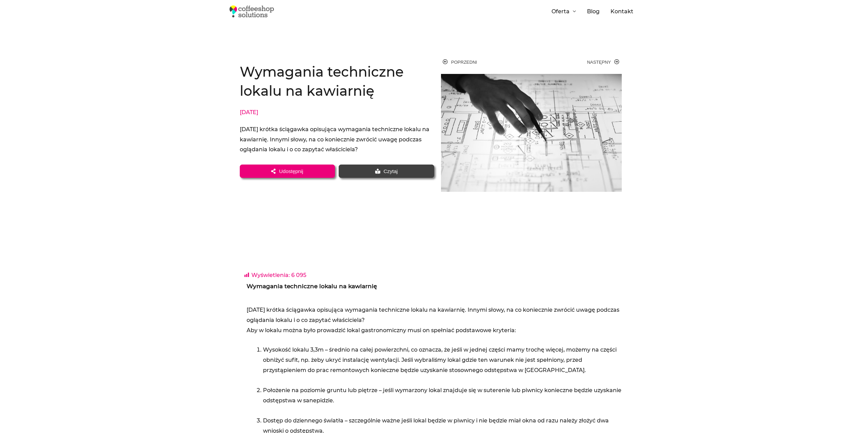  Describe the element at coordinates (575, 62) in the screenshot. I see `a: Następny` at that location.